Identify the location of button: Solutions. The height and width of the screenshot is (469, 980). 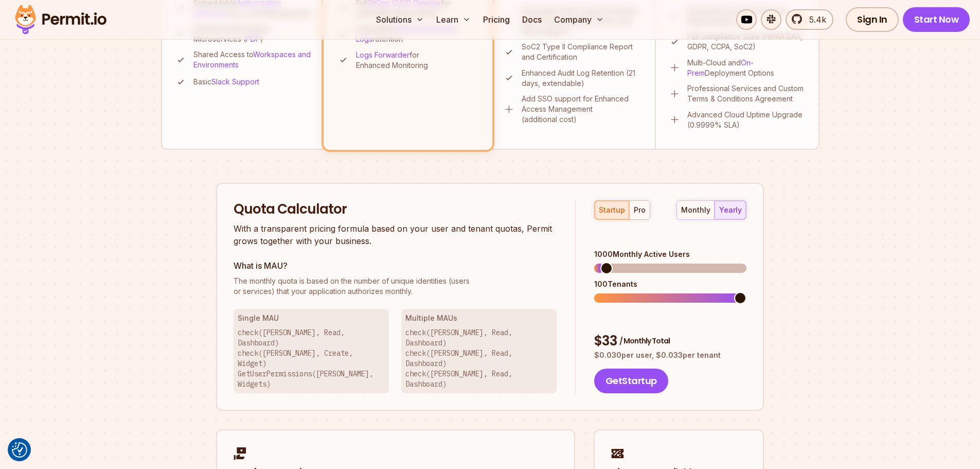
(400, 19).